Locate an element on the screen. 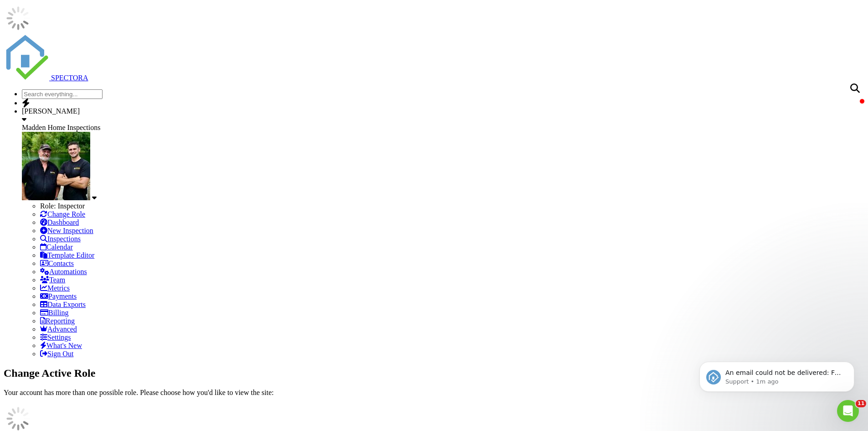  a: Template Editor is located at coordinates (67, 255).